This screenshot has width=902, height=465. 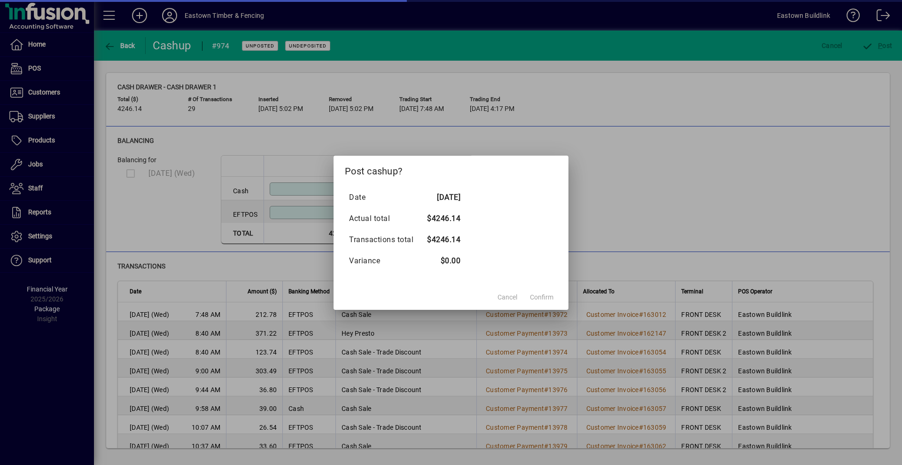 I want to click on td: $0.00, so click(x=442, y=261).